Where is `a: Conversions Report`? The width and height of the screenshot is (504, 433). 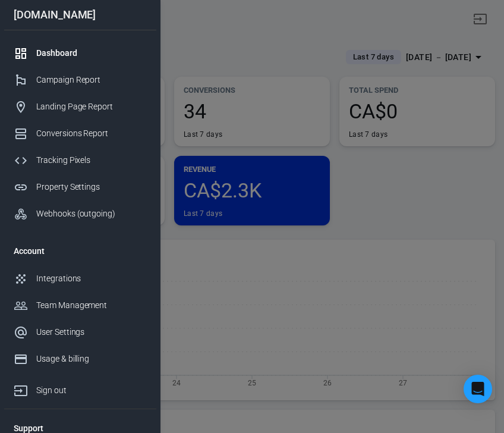
a: Conversions Report is located at coordinates (81, 133).